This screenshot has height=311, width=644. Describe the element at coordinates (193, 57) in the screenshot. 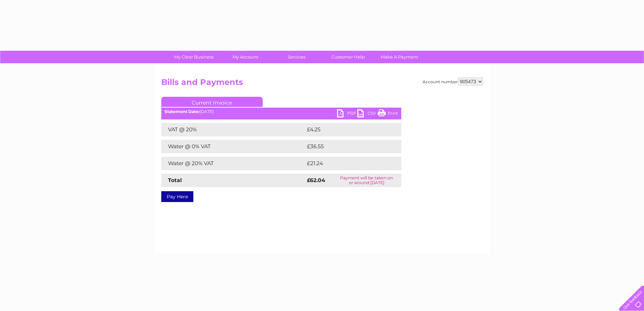

I see `a: My Clear Business` at that location.